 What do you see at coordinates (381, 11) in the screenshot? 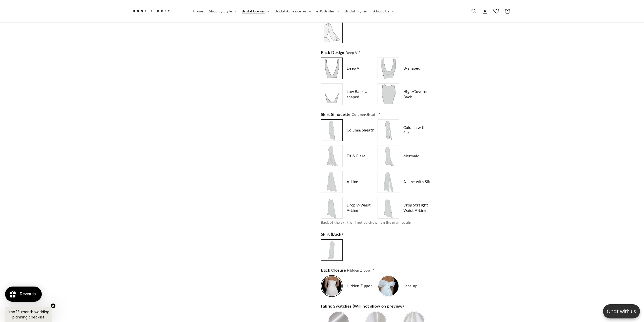
I see `span: About Us` at bounding box center [381, 11].